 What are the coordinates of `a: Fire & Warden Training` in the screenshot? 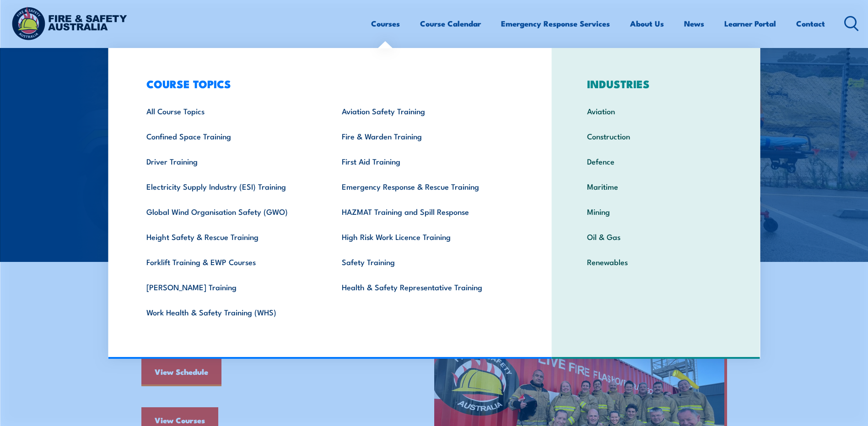 It's located at (425, 136).